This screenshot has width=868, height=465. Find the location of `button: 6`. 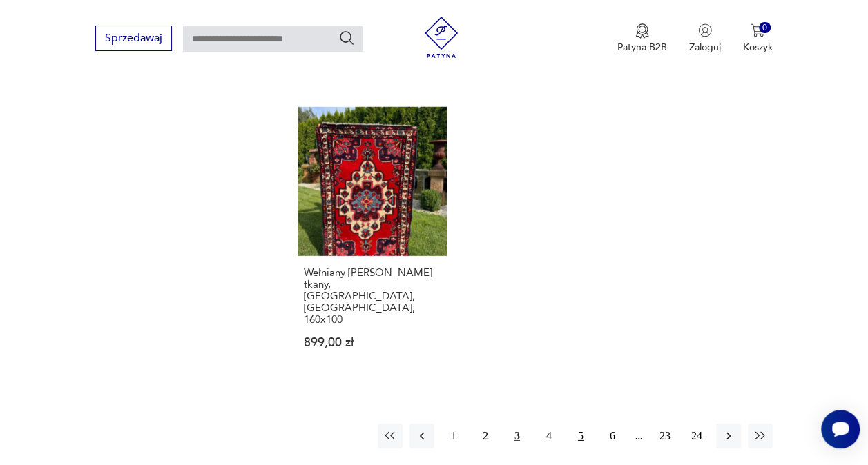

button: 6 is located at coordinates (612, 436).